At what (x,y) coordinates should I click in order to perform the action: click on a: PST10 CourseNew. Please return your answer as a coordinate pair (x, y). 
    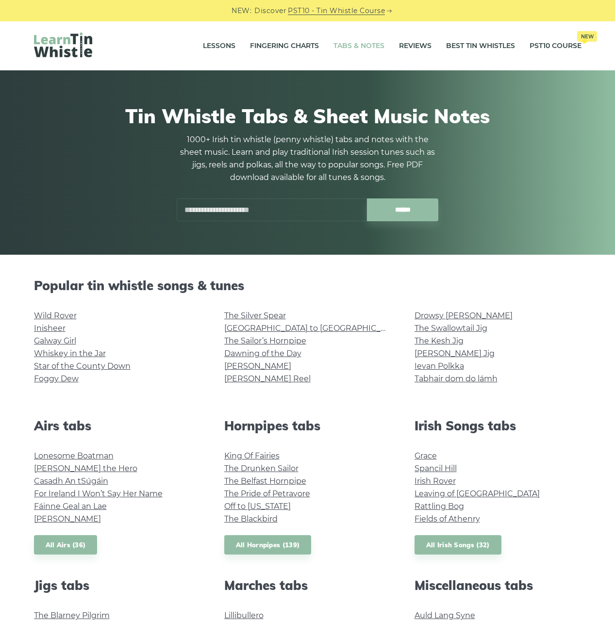
    Looking at the image, I should click on (555, 46).